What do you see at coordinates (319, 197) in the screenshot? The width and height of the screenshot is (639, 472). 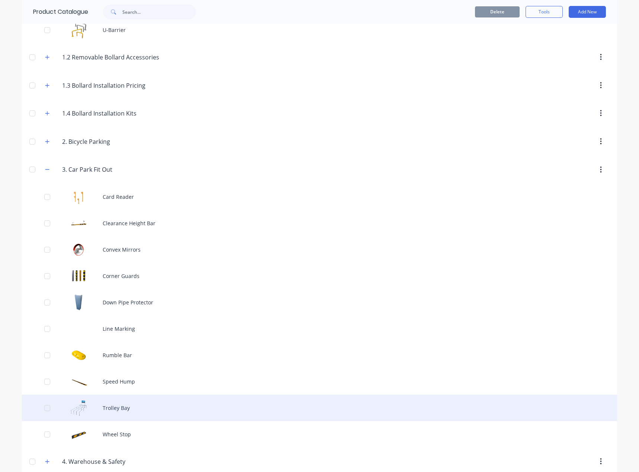 I see `div: Card ReaderCard Reader` at bounding box center [319, 197].